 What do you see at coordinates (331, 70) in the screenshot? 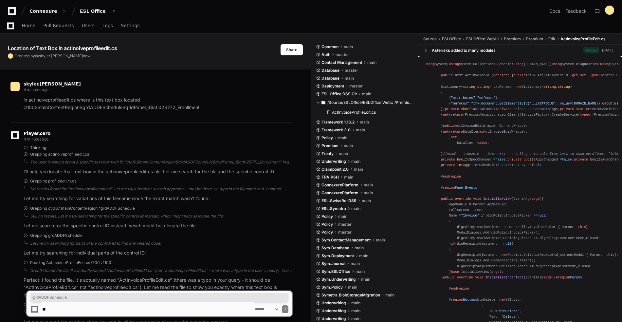
I see `span: Database` at bounding box center [331, 70].